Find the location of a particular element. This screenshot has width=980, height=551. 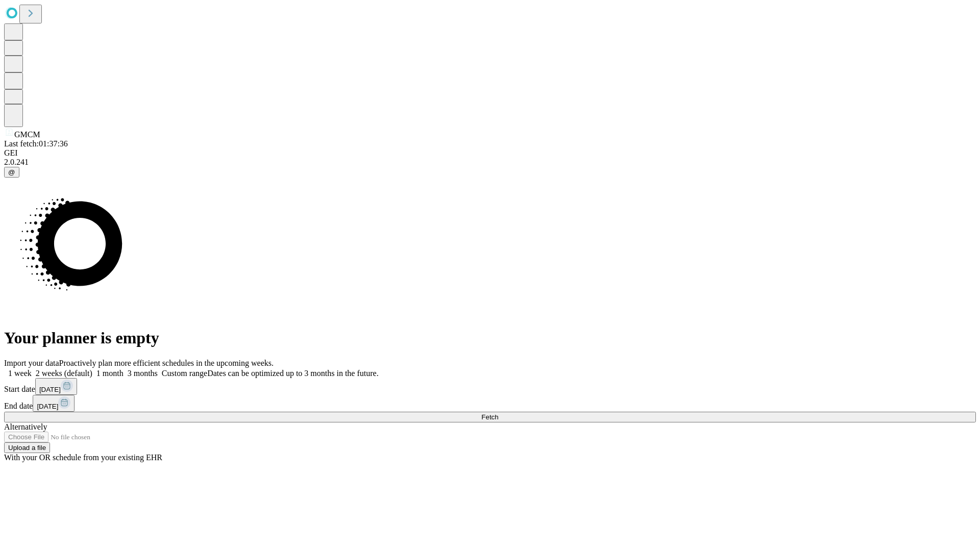

span: 1 week is located at coordinates (20, 372).